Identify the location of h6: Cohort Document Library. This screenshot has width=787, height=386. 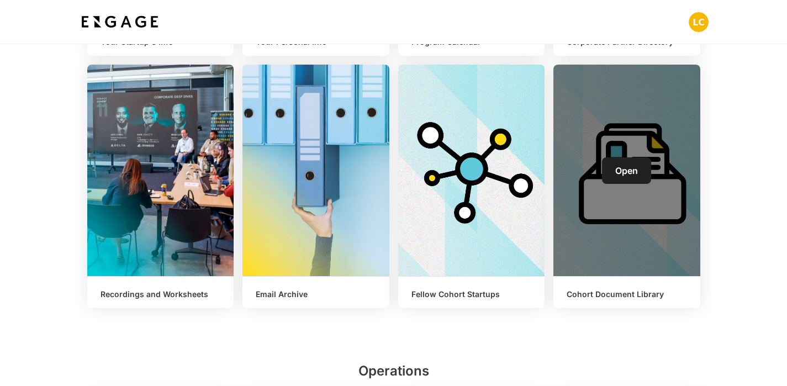
(627, 294).